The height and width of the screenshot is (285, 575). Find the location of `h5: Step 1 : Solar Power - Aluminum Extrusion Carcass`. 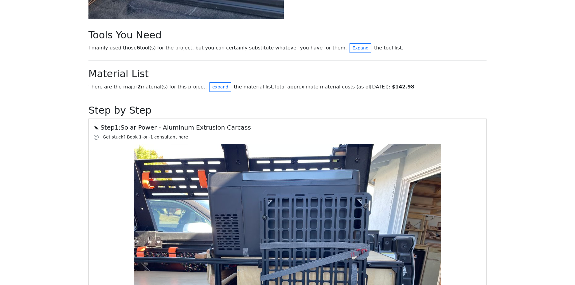

h5: Step 1 : Solar Power - Aluminum Extrusion Carcass is located at coordinates (287, 127).